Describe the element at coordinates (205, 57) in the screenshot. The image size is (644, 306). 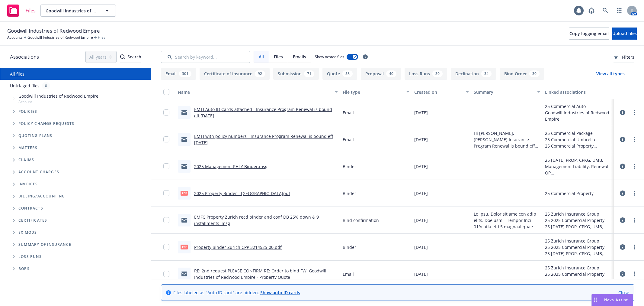
I see `input: Search by keyword...` at that location.